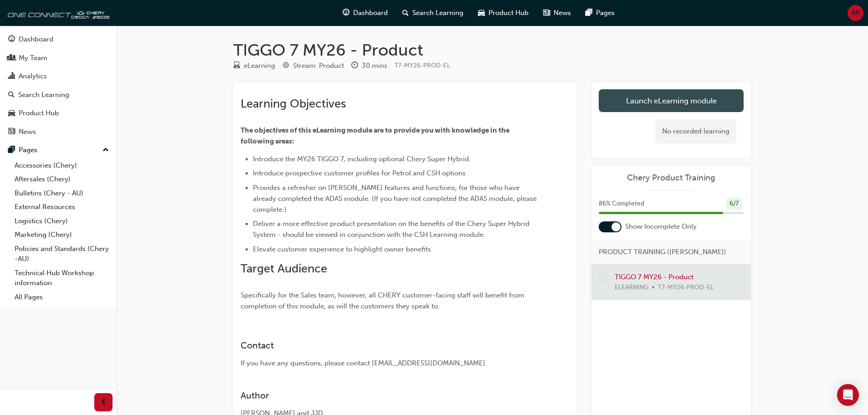  What do you see at coordinates (508, 12) in the screenshot?
I see `span: Product Hub` at bounding box center [508, 12].